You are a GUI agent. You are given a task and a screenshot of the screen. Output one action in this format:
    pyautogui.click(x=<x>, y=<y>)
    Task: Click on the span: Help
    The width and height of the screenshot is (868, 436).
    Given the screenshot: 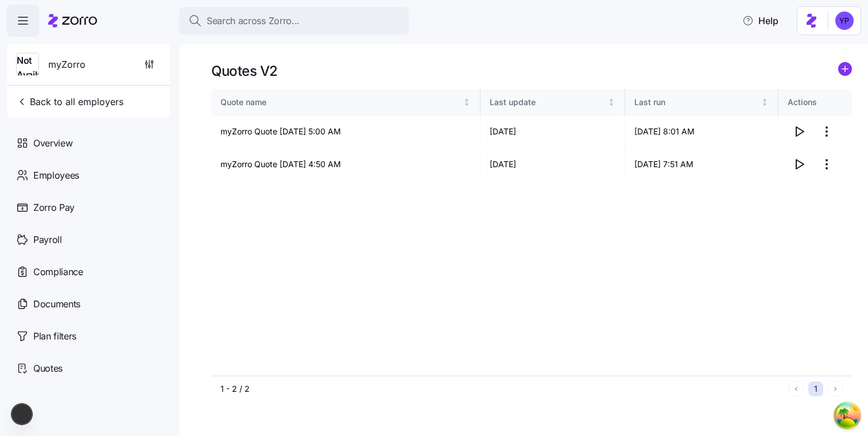 What is the action you would take?
    pyautogui.click(x=760, y=21)
    